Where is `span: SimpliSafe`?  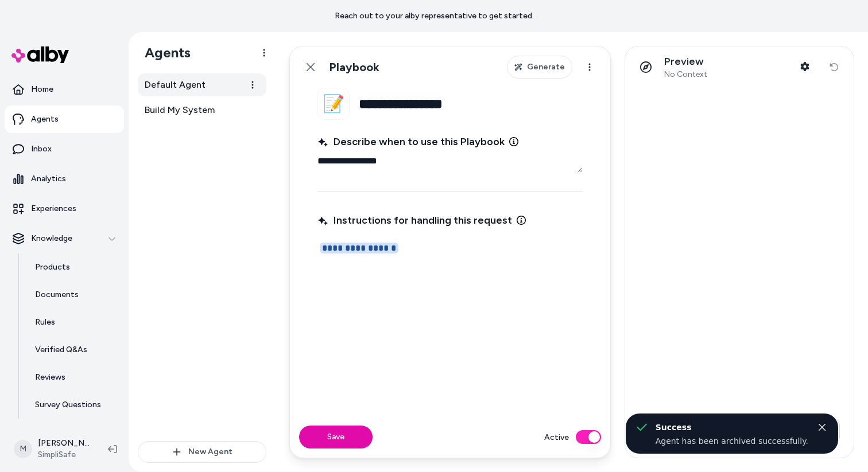
span: SimpliSafe is located at coordinates (64, 455).